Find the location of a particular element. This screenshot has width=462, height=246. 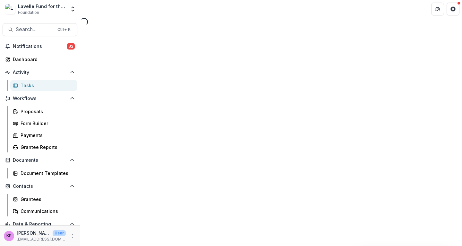

button: Open Documents is located at coordinates (40, 160).